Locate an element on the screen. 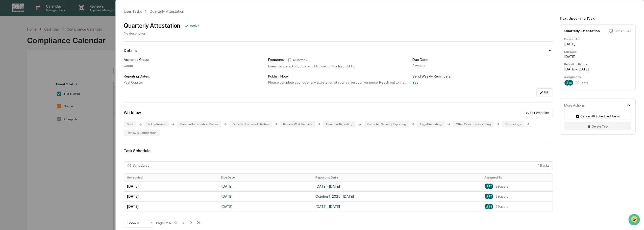  button: Edit Workflow is located at coordinates (537, 113).